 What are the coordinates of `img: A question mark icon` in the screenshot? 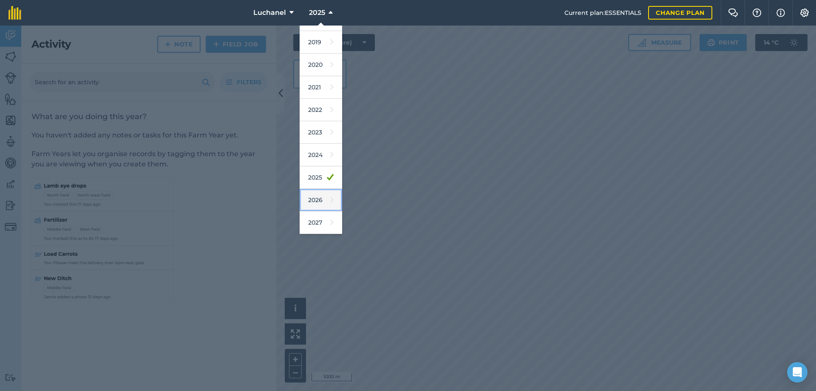 It's located at (757, 13).